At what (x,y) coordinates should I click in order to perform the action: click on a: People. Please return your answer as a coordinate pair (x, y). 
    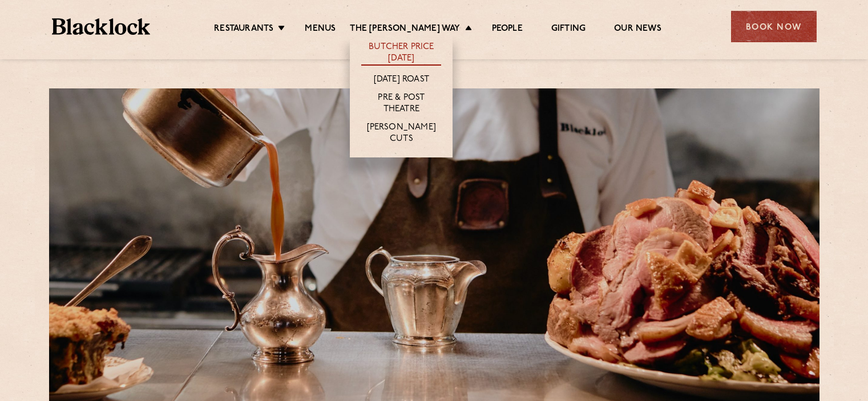
    Looking at the image, I should click on (507, 30).